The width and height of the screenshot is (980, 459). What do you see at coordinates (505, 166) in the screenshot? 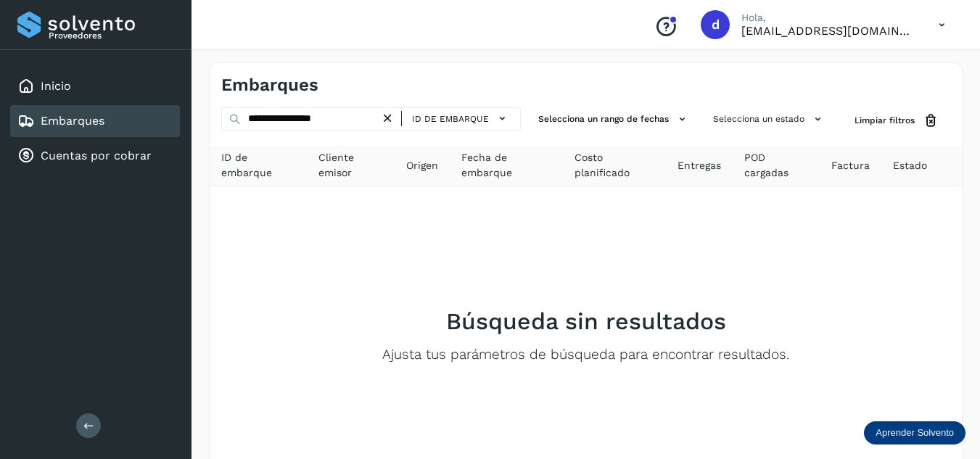
I see `span: Fecha de embarque` at bounding box center [505, 166].